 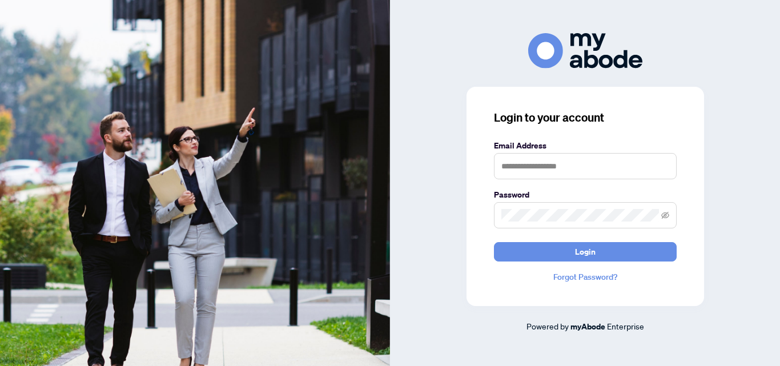 I want to click on span: Login, so click(x=585, y=252).